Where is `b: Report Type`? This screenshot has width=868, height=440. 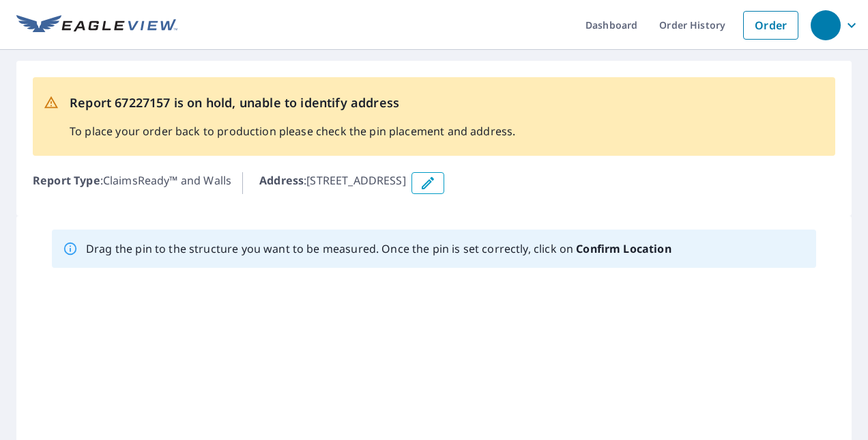 b: Report Type is located at coordinates (66, 181).